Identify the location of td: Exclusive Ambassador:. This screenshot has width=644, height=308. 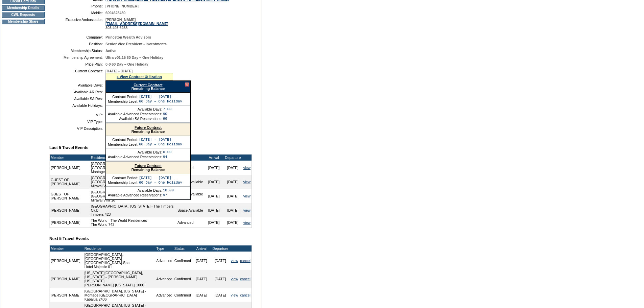
(78, 24).